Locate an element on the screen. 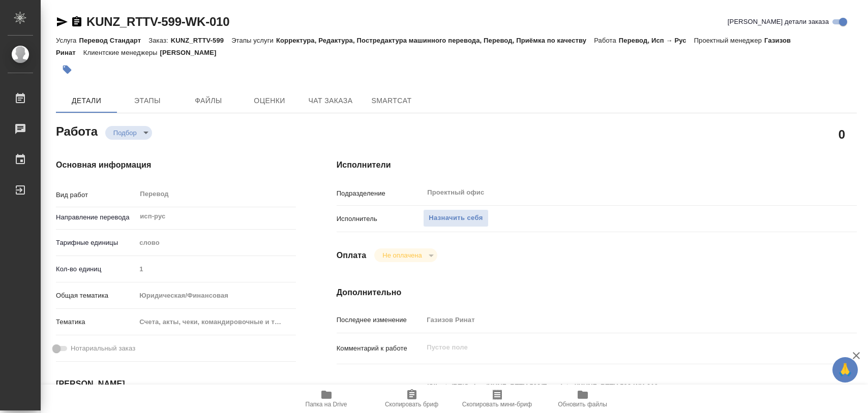 Image resolution: width=868 pixels, height=413 pixels. button: Добавить тэг is located at coordinates (67, 69).